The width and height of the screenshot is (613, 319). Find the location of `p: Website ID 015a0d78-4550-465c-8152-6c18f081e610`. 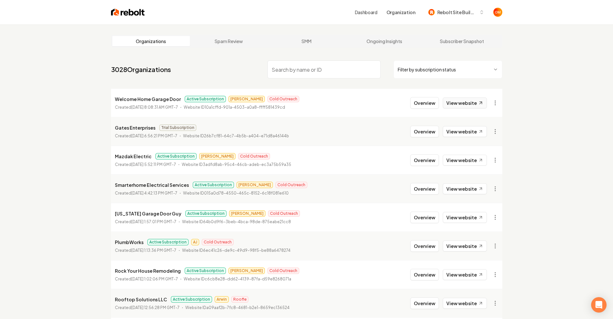

p: Website ID 015a0d78-4550-465c-8152-6c18f081e610 is located at coordinates (236, 193).